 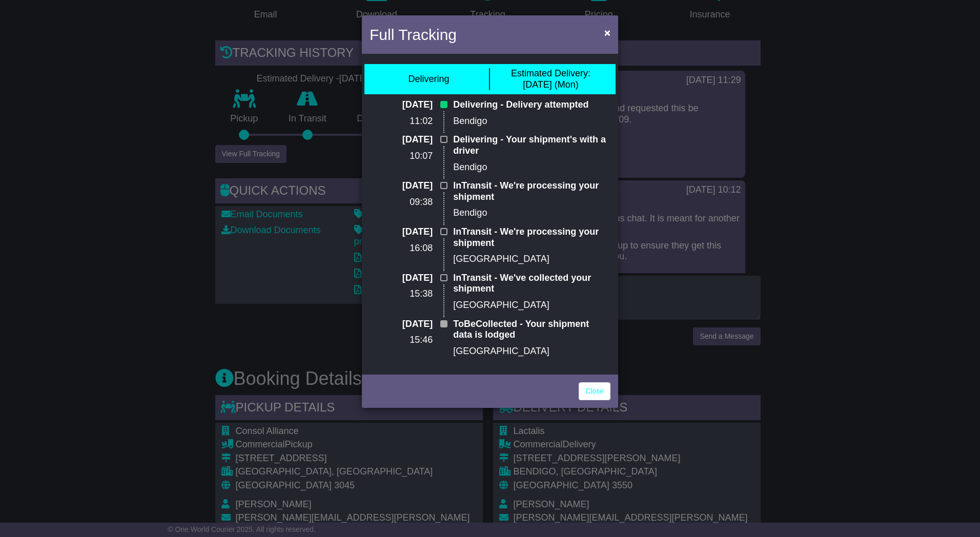 I want to click on h4: Full Tracking, so click(x=413, y=34).